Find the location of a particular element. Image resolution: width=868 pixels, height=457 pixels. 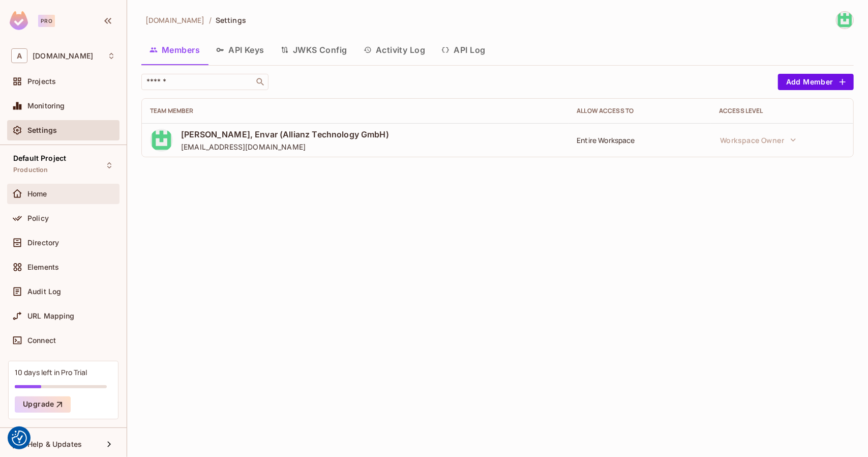

span: Monitoring is located at coordinates (46, 106).